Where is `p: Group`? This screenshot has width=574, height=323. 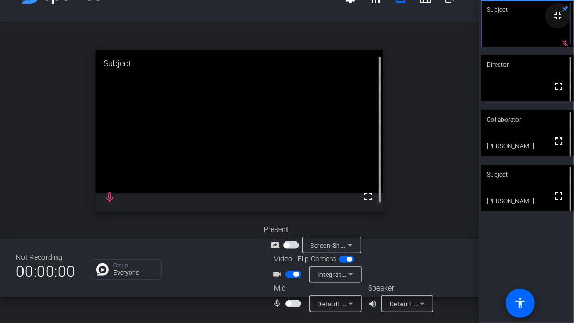
p: Group is located at coordinates (134, 265).